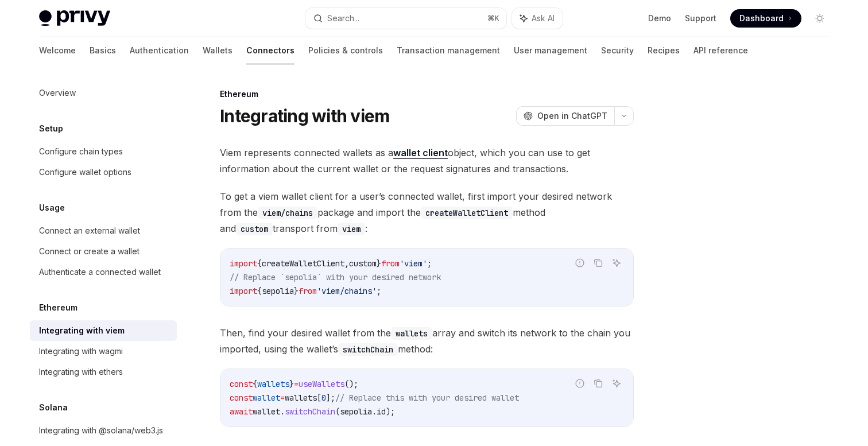 The image size is (868, 446). Describe the element at coordinates (336, 277) in the screenshot. I see `span: // Replace `sepolia` with your desired network` at that location.